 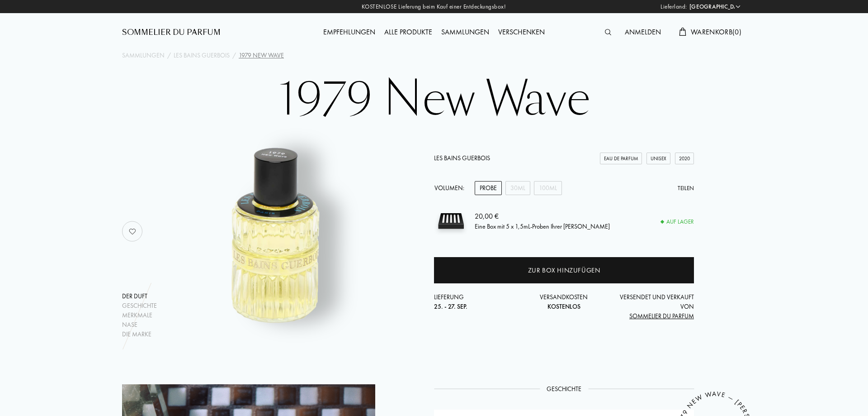 I want to click on div: Les Bains Guerbois, so click(x=202, y=55).